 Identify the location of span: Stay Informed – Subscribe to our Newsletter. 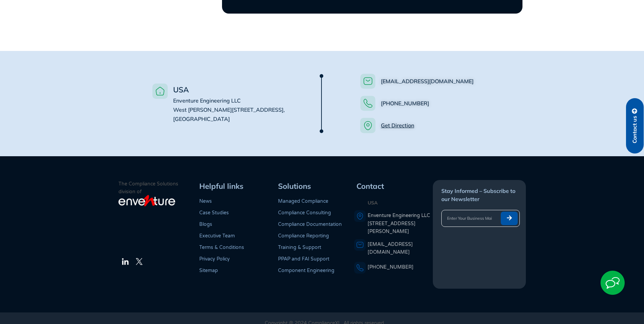
(478, 195).